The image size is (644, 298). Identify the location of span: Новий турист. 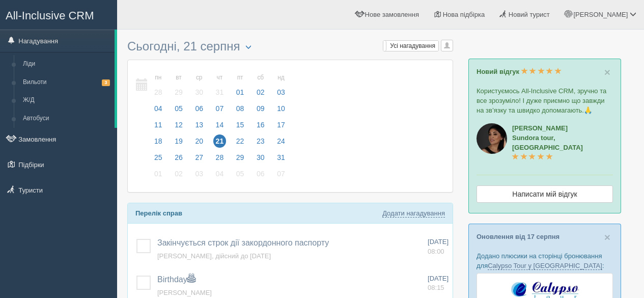
(529, 15).